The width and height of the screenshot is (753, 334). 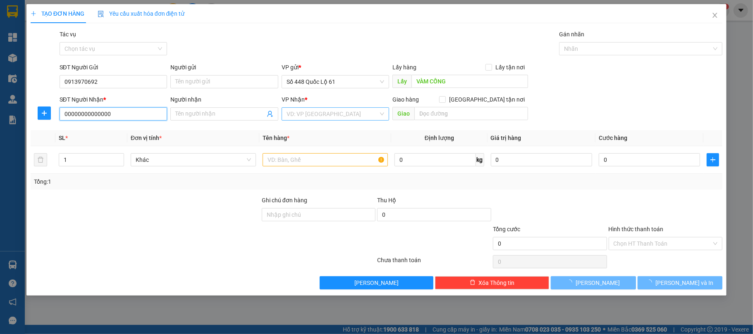 What do you see at coordinates (715, 16) in the screenshot?
I see `button: Close` at bounding box center [715, 16].